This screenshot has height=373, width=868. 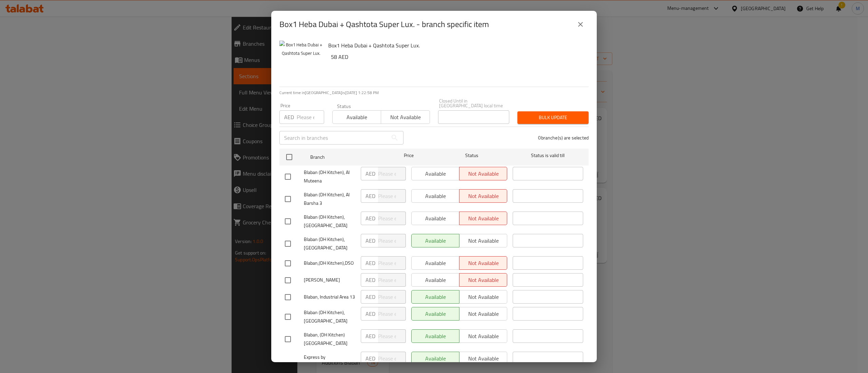 What do you see at coordinates (330, 297) in the screenshot?
I see `span: Blaban, Industrial Area 13` at bounding box center [330, 297].